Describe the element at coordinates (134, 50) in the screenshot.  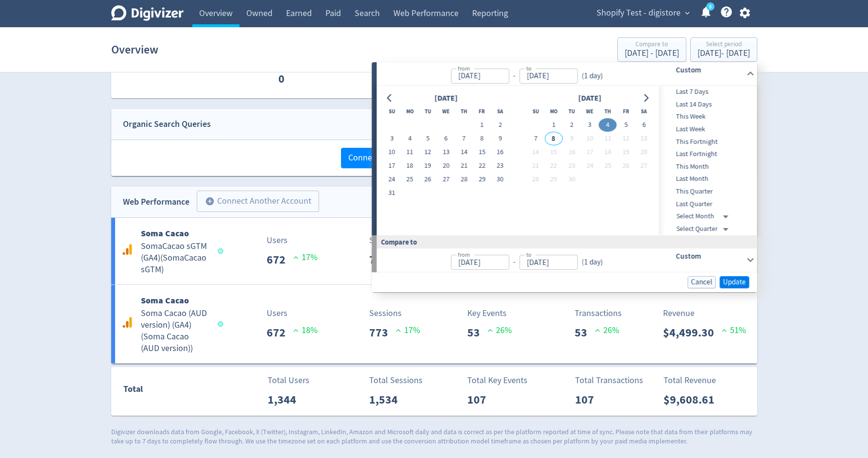
I see `h1: Overview` at that location.